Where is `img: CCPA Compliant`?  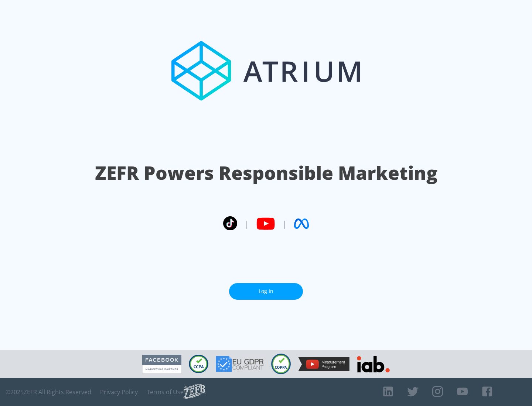
img: CCPA Compliant is located at coordinates (199, 364).